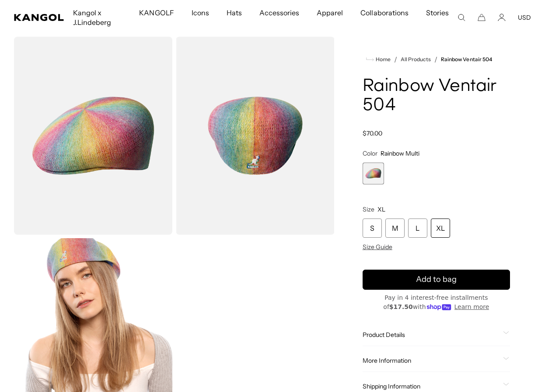  What do you see at coordinates (416, 60) in the screenshot?
I see `a: All Products` at bounding box center [416, 60].